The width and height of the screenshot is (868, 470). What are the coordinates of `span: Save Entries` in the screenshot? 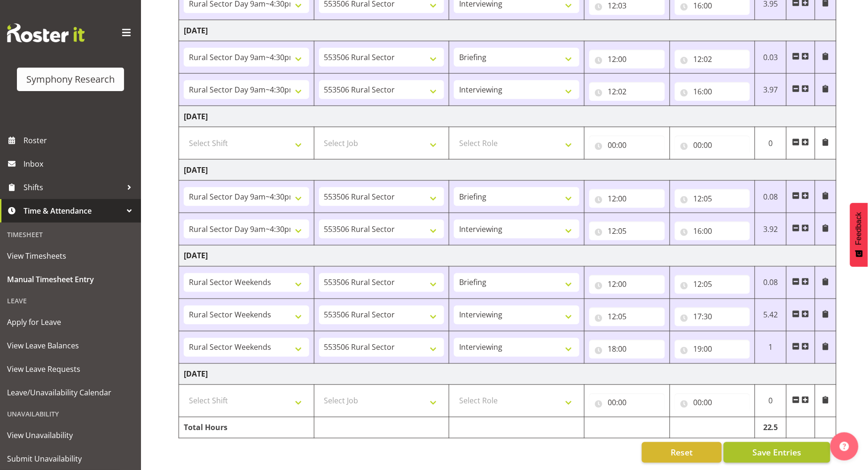 It's located at (777, 453).